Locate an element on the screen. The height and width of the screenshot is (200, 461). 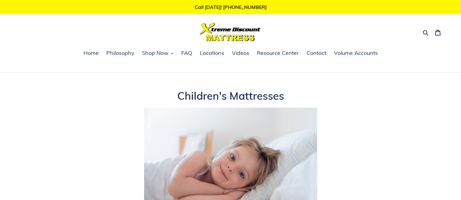
a: Volume Accounts is located at coordinates (356, 53).